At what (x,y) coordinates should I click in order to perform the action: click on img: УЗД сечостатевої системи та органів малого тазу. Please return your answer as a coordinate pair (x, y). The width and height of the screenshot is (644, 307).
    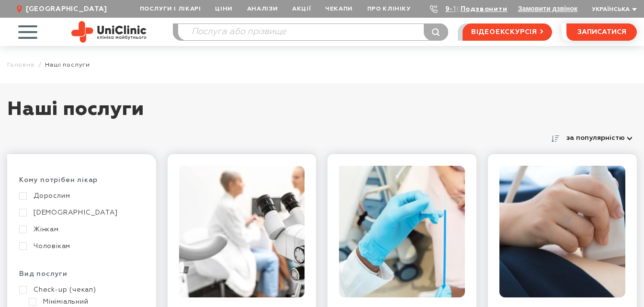
    Looking at the image, I should click on (563, 231).